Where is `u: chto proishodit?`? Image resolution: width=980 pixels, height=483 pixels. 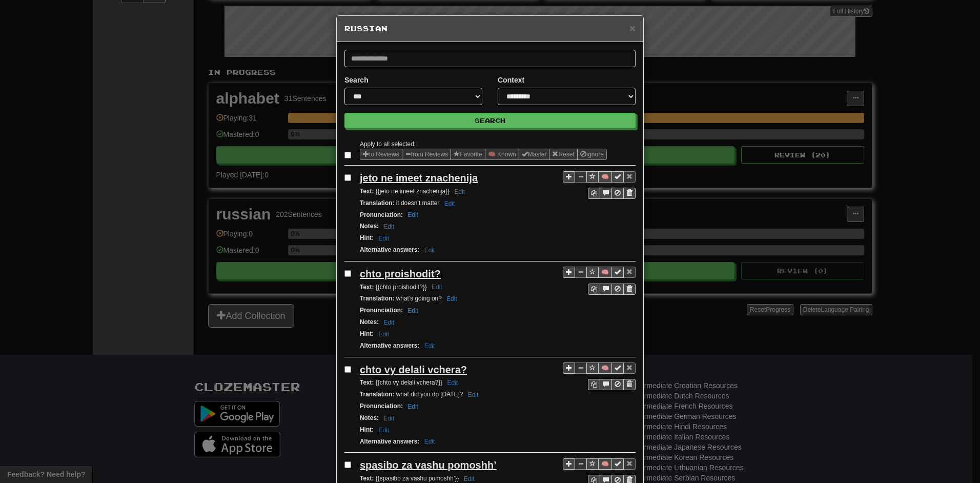 u: chto proishodit? is located at coordinates (400, 274).